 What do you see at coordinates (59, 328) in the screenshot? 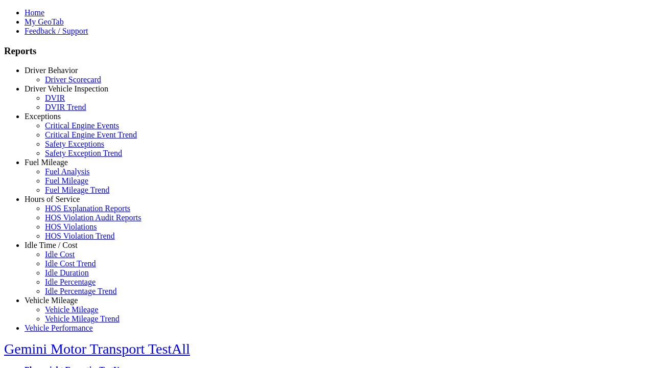
I see `a: Vehicle Performance` at bounding box center [59, 328].